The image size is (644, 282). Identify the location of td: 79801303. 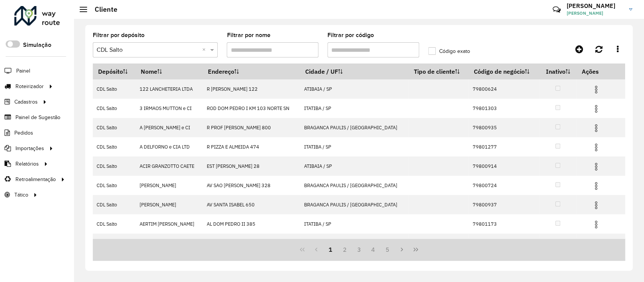
(503, 108).